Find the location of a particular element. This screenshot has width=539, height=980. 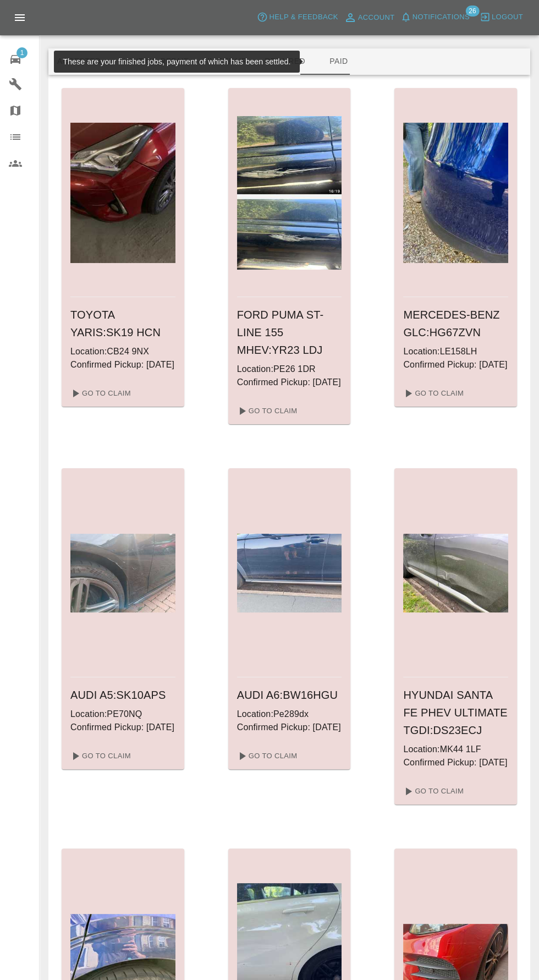

button: Awaiting Repair is located at coordinates (154, 62).